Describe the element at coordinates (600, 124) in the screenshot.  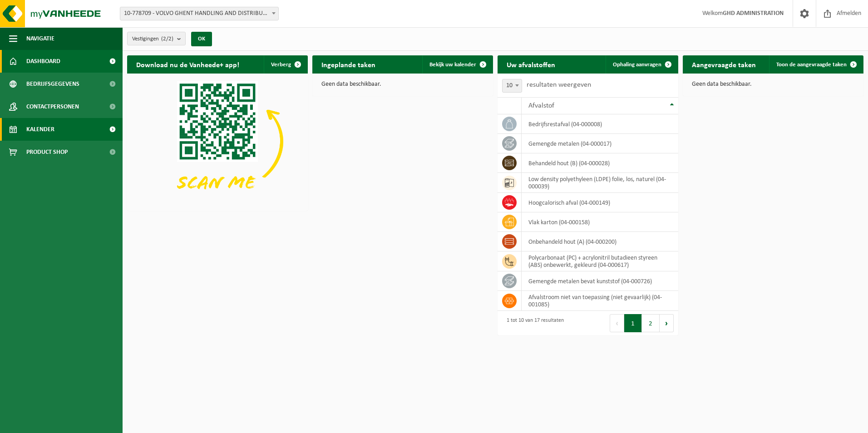
I see `td: bedrijfsrestafval (04-000008)` at that location.